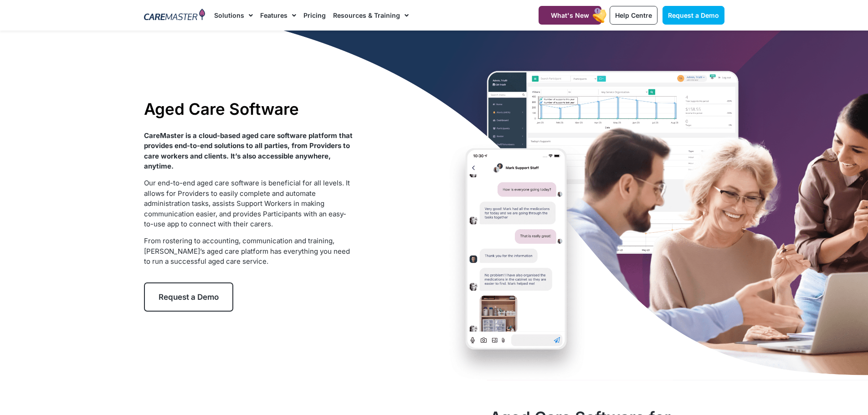  What do you see at coordinates (247, 203) in the screenshot?
I see `span: Our end-to-end aged care software is beneficial for all levels. It allows for Providers to easily...` at bounding box center [247, 203].